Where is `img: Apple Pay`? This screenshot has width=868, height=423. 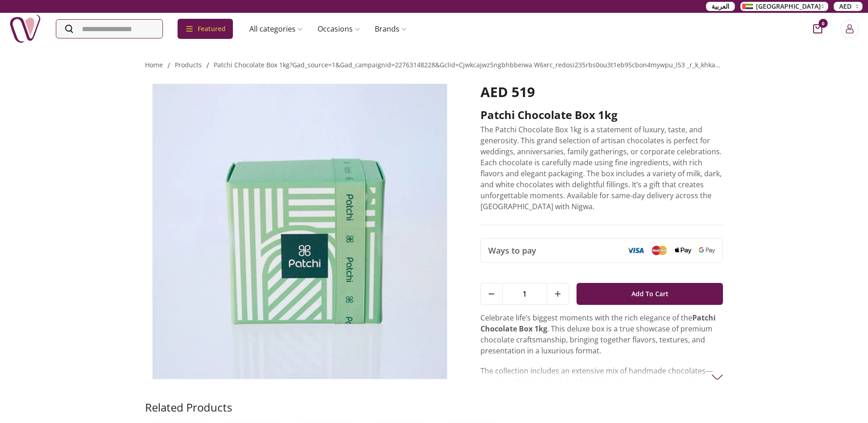 img: Apple Pay is located at coordinates (683, 251).